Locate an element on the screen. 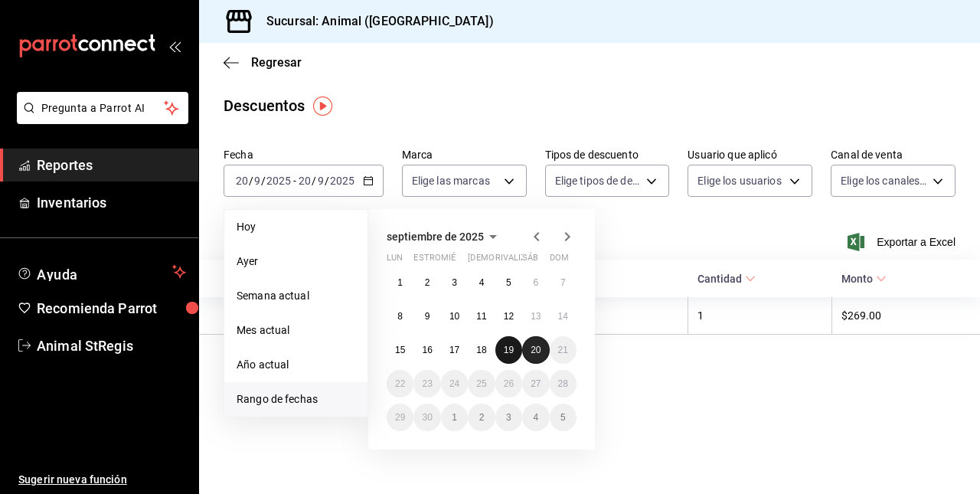  label: Marca is located at coordinates (464, 155).